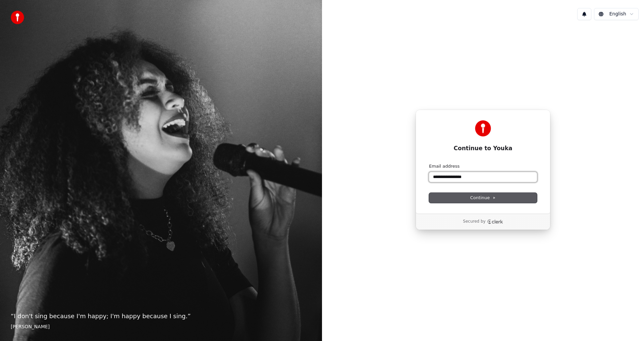  What do you see at coordinates (18, 18) in the screenshot?
I see `img: youka` at bounding box center [18, 18].